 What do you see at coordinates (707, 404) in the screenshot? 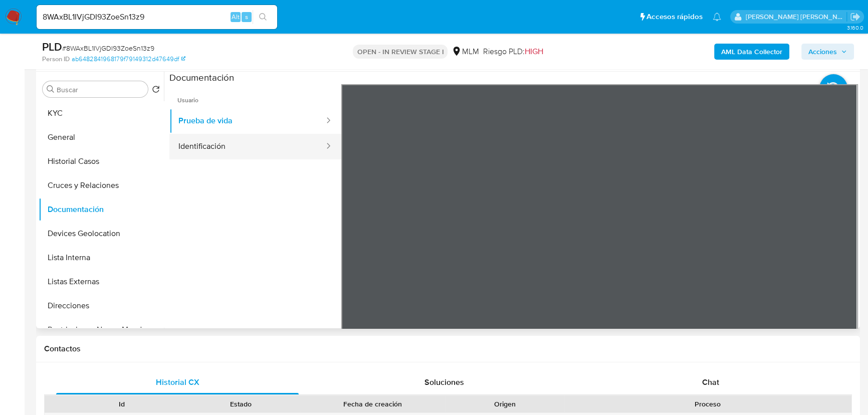
I see `div: Proceso` at bounding box center [707, 404].